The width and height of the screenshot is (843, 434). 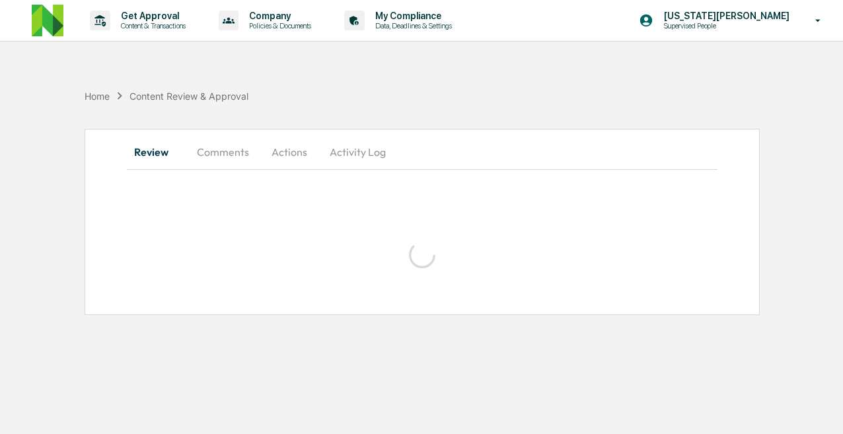 I want to click on p: Company, so click(x=278, y=16).